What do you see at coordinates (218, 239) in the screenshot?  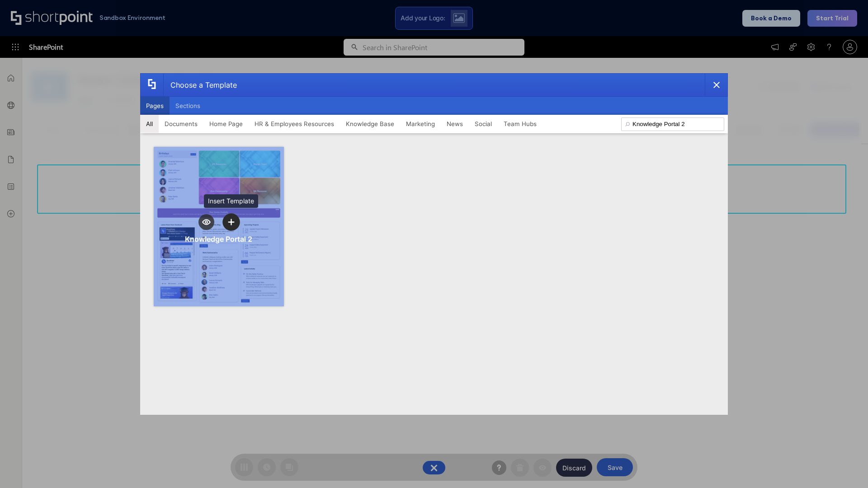 I see `div: Knowledge Portal 2` at bounding box center [218, 239].